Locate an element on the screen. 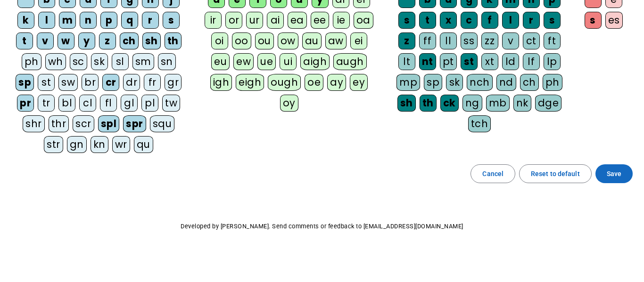  div: gl is located at coordinates (129, 103).